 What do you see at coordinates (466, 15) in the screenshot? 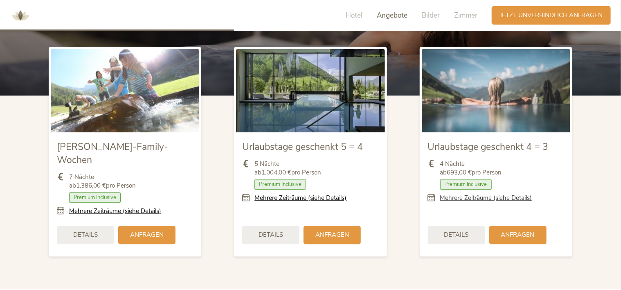
I see `span: Zimmer` at bounding box center [466, 15].